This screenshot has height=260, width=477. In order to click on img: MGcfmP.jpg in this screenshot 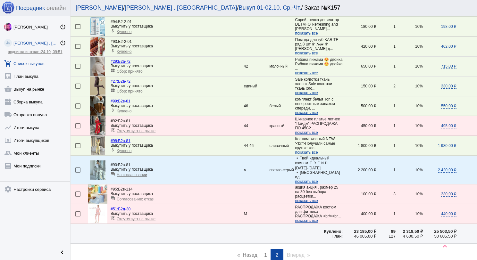, I will do `click(98, 170)`.